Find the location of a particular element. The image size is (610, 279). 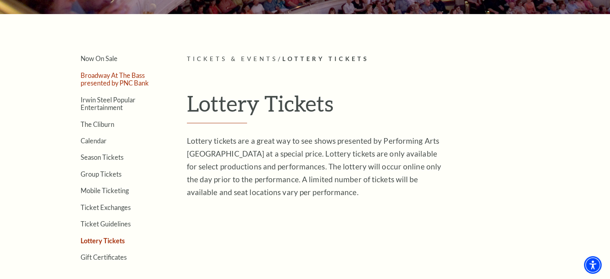

h1: Lottery Tickets is located at coordinates (370, 107).